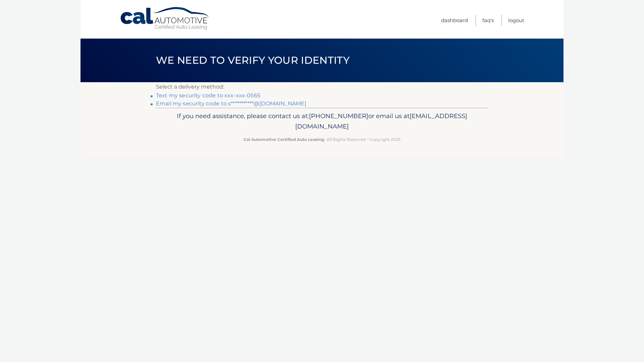  I want to click on a: Dashboard, so click(455, 20).